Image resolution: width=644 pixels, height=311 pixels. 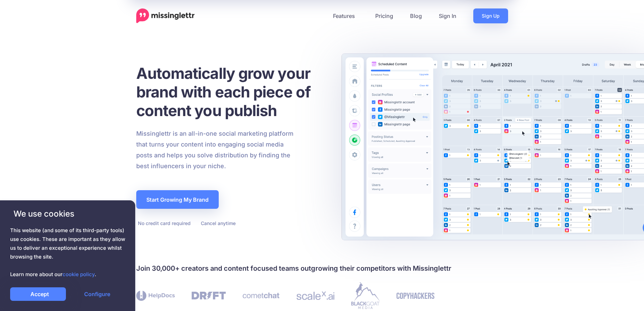 What do you see at coordinates (448, 16) in the screenshot?
I see `a: Sign In` at bounding box center [448, 16].